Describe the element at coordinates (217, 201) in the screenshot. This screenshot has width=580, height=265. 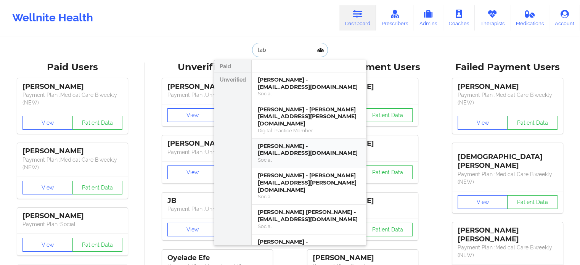
I see `div: JB` at that location.